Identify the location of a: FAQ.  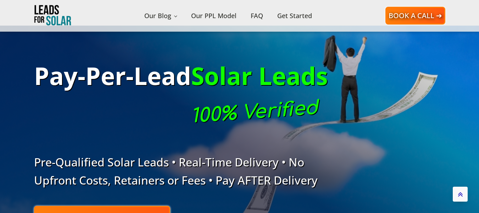
(257, 16).